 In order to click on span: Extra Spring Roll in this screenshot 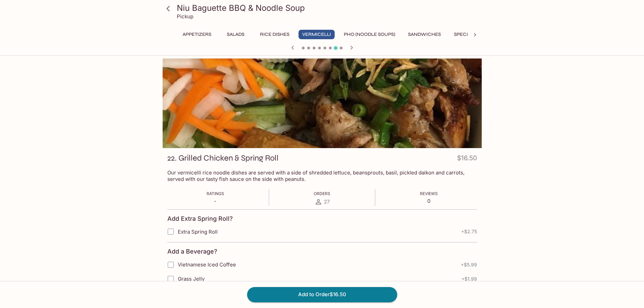, I will do `click(198, 231)`.